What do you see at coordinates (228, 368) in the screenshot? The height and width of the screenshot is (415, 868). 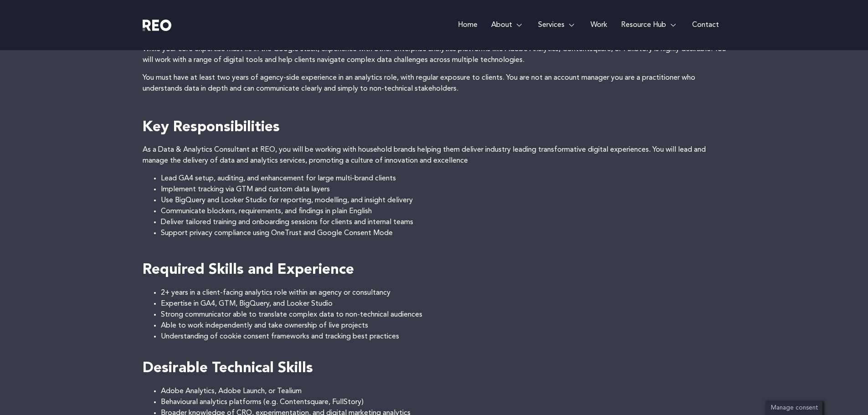 I see `strong: Desirable Technical Skills` at bounding box center [228, 368].